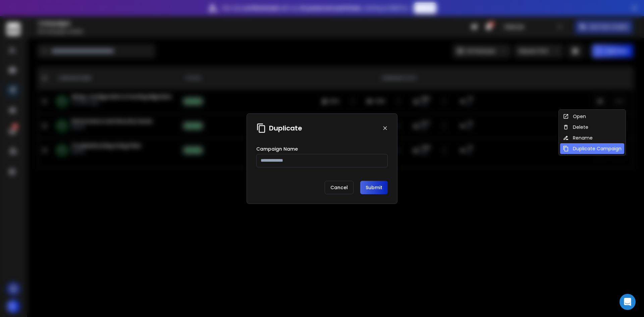  I want to click on div: Open Intercom Messenger, so click(628, 302).